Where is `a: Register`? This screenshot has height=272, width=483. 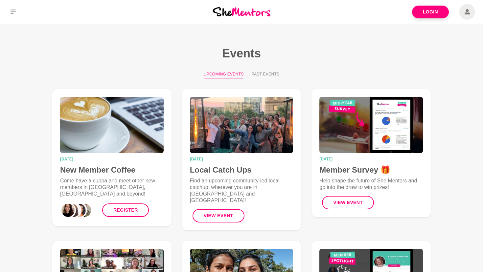
a: Register is located at coordinates (126, 210).